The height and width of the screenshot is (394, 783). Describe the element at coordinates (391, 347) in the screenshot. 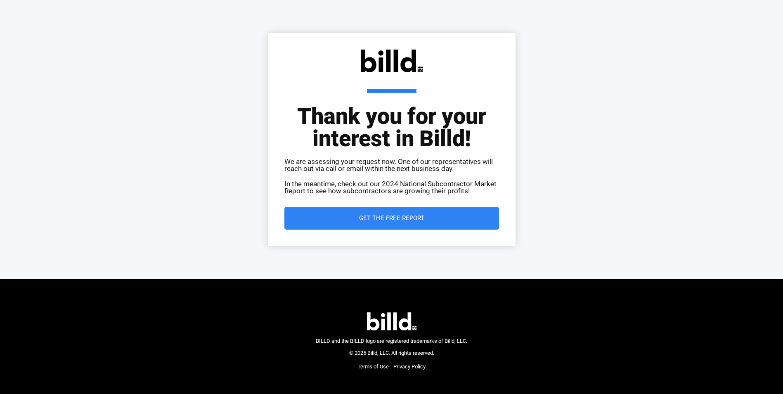

I see `span: BILLD and the BILLD logo are registered trademarks of Billd, LLC. © 2025 Billd, LLC. All rights r...` at that location.